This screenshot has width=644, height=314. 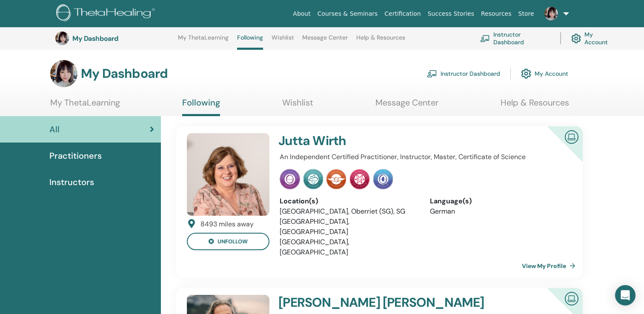 What do you see at coordinates (558, 150) in the screenshot?
I see `div: Certified Online Instructor` at bounding box center [558, 150].